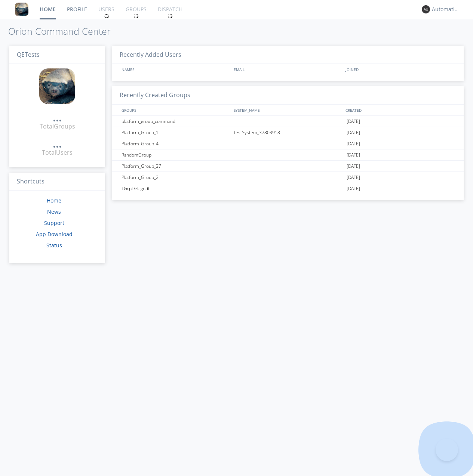  Describe the element at coordinates (175, 110) in the screenshot. I see `div: GROUPS` at that location.